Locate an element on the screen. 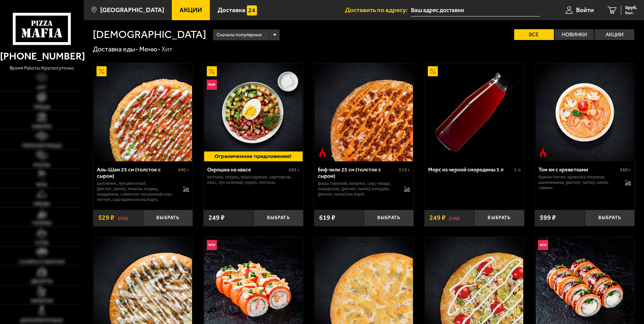  img: Окрошка на квасе is located at coordinates (253, 112).